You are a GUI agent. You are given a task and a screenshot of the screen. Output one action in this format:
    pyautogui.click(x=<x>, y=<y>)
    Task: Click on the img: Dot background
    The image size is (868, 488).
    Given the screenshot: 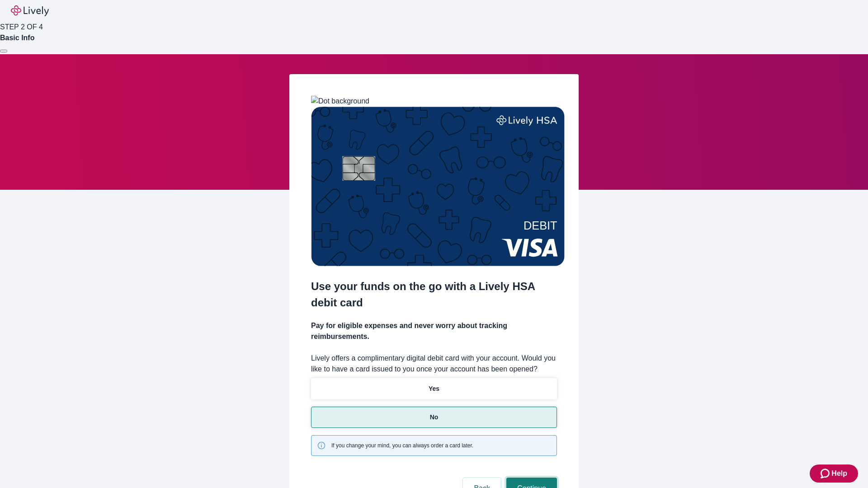 What is the action you would take?
    pyautogui.click(x=340, y=101)
    